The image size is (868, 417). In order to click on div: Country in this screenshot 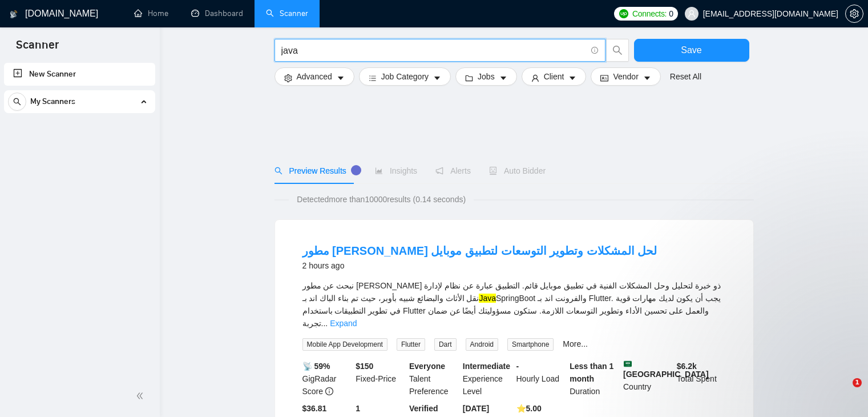, I will do `click(648, 379)`.